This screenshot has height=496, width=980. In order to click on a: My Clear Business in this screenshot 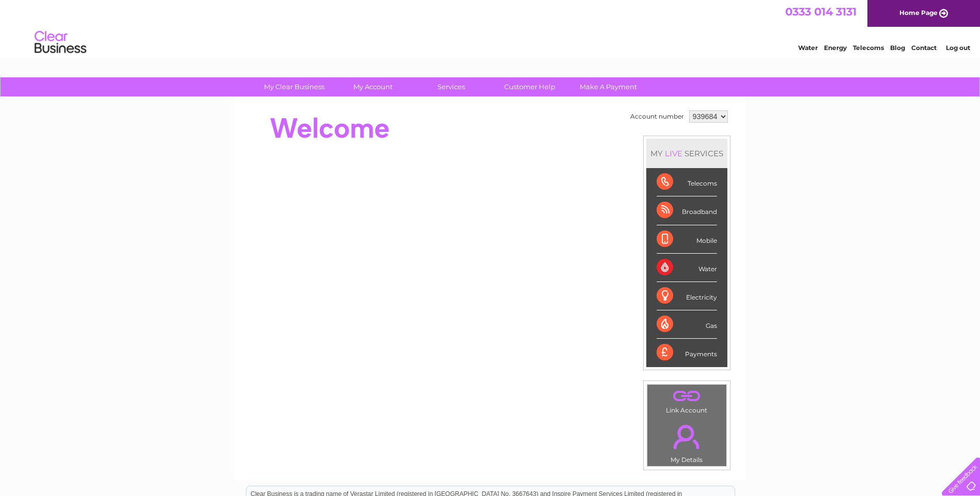, I will do `click(294, 87)`.